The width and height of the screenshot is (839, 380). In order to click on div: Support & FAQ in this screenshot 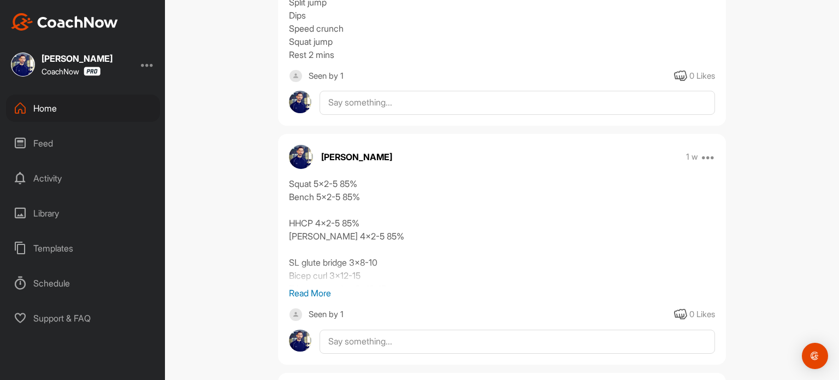, I will do `click(83, 318)`.